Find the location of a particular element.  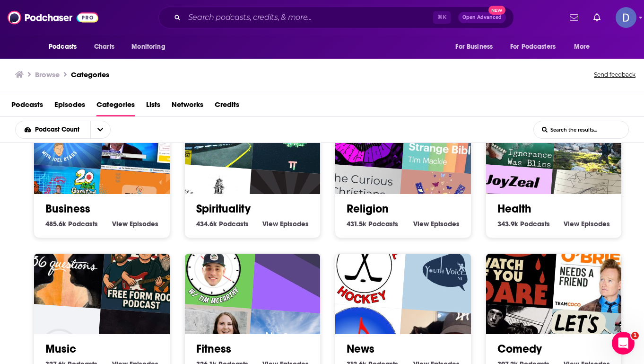

a: 485.6k Business Podcasts is located at coordinates (71, 224).